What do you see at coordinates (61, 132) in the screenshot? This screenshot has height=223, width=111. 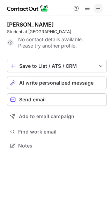 I see `span: Find work email` at bounding box center [61, 132].